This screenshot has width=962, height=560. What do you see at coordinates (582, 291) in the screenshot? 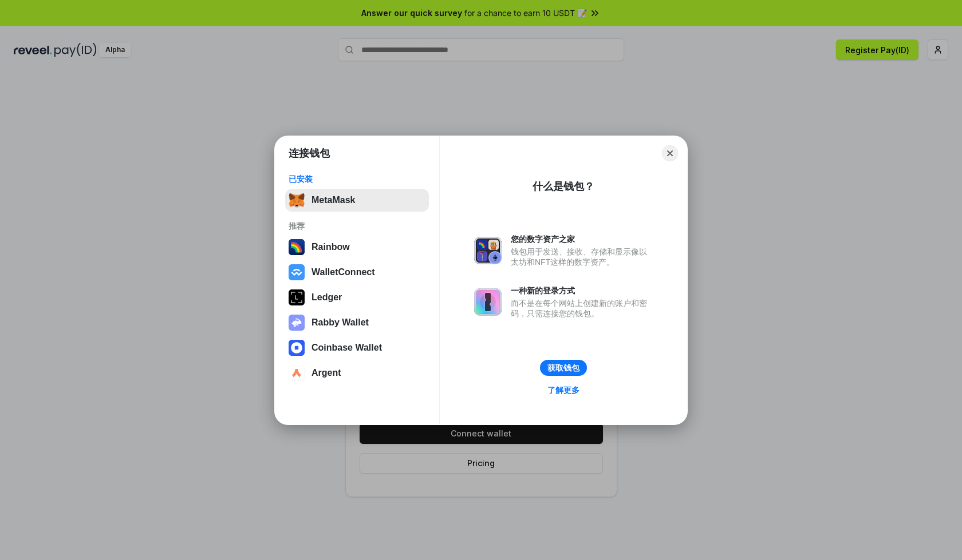
I see `div: 一种新的登录方式` at bounding box center [582, 291].